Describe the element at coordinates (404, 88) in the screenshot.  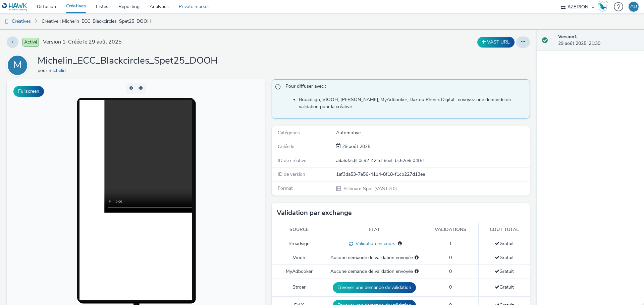
I see `span: Pour diffuser avec :` at that location.